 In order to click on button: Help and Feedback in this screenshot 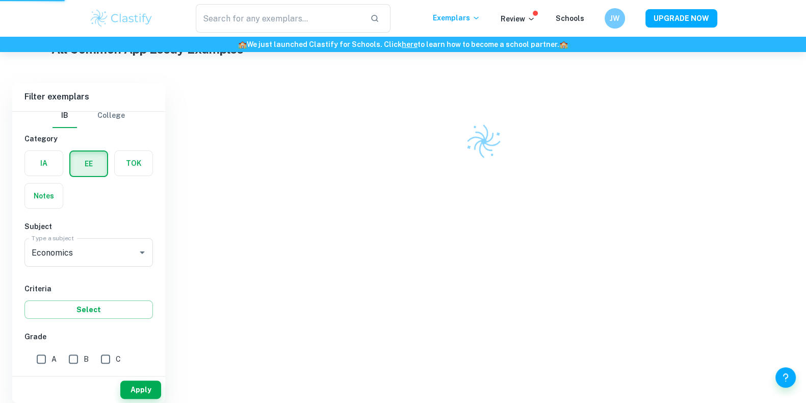, I will do `click(786, 377)`.